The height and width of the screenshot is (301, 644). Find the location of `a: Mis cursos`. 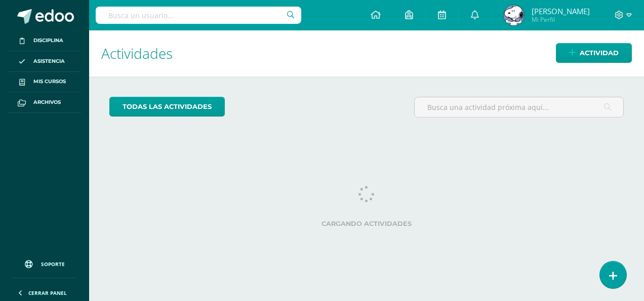

a: Mis cursos is located at coordinates (45, 82).